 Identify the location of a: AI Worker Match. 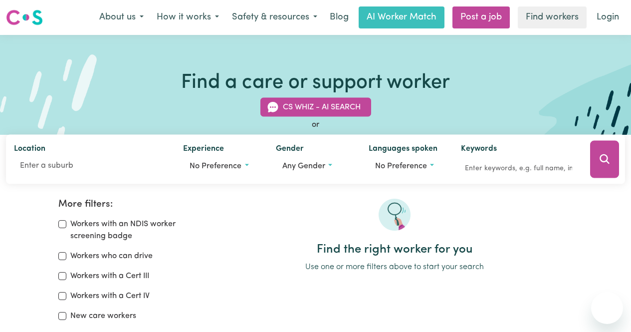
(401, 17).